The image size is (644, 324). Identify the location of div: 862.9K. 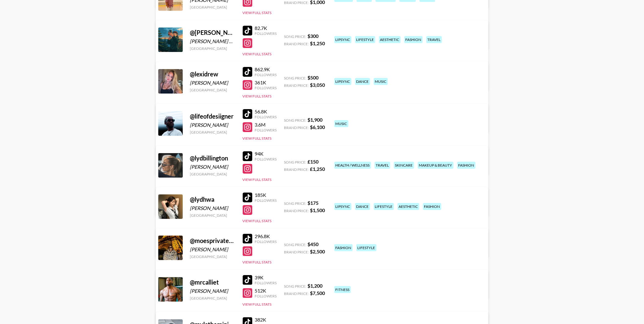
(266, 69).